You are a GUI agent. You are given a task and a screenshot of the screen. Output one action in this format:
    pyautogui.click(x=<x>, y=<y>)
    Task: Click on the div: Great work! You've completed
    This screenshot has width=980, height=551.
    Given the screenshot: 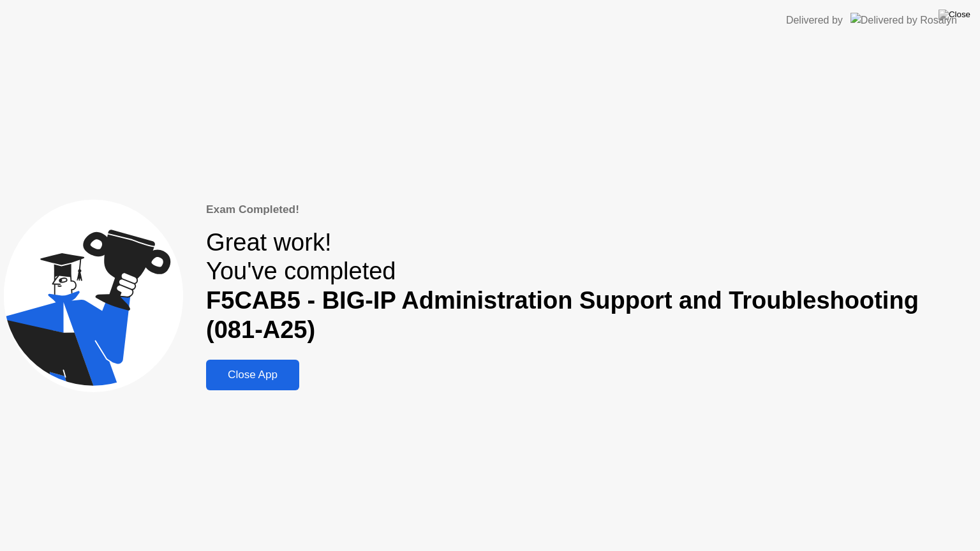 What is the action you would take?
    pyautogui.click(x=591, y=287)
    